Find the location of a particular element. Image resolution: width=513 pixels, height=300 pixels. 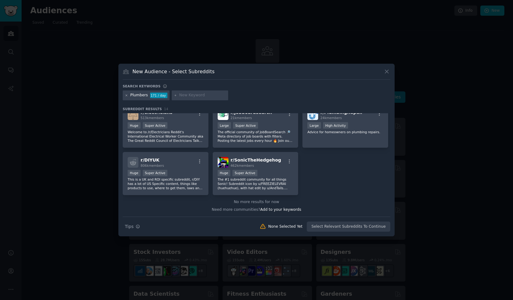

h3: Search keywords is located at coordinates (141, 86).